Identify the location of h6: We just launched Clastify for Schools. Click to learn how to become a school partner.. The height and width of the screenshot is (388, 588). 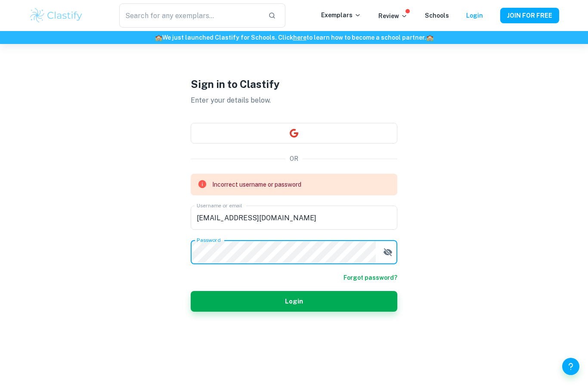
(294, 37).